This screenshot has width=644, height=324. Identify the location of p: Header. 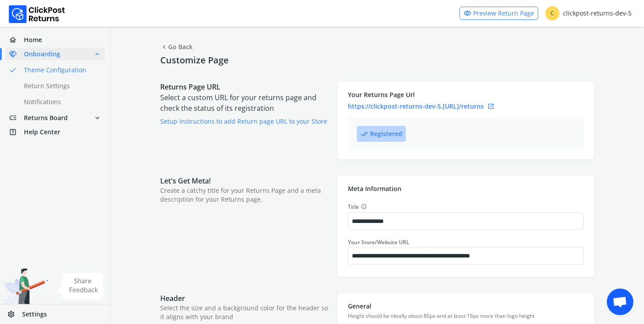
(244, 298).